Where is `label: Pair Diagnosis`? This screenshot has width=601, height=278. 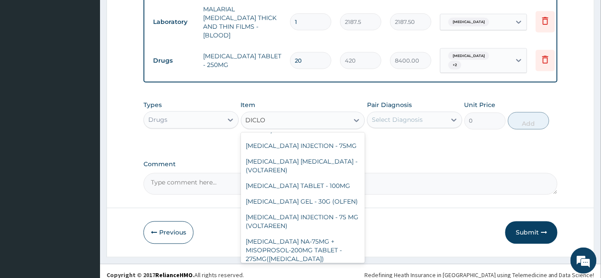 label: Pair Diagnosis is located at coordinates (389, 105).